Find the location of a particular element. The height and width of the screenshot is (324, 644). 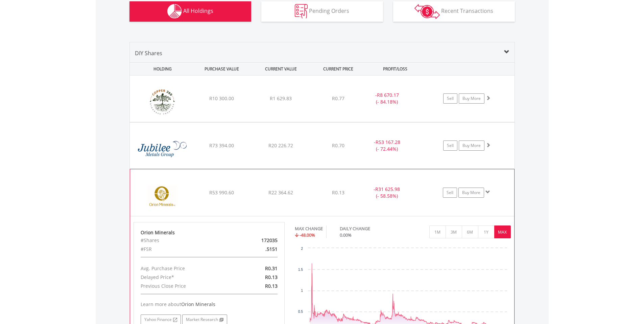

span: -48.00% is located at coordinates (307, 235).